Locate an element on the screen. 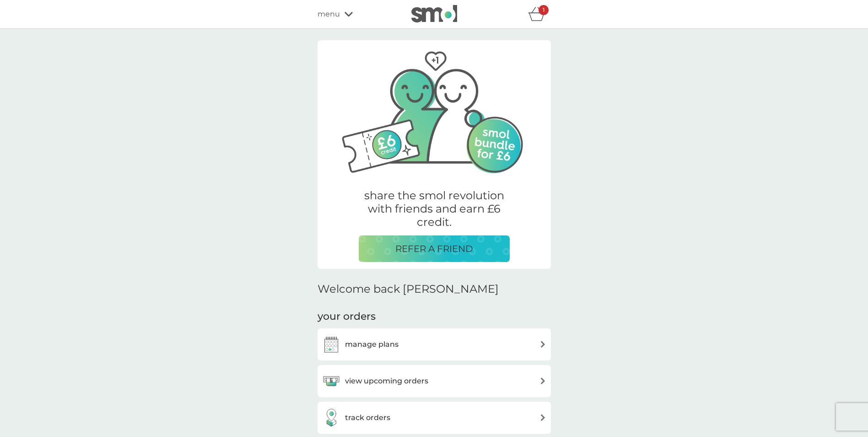  p: share the smol revolution with friends and earn £6 credit. is located at coordinates (434, 209).